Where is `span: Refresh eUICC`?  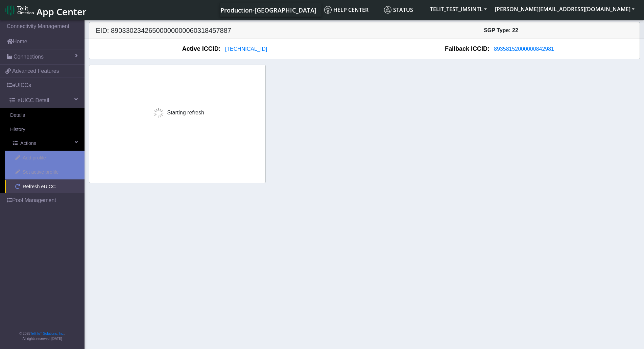
span: Refresh eUICC is located at coordinates (39, 187).